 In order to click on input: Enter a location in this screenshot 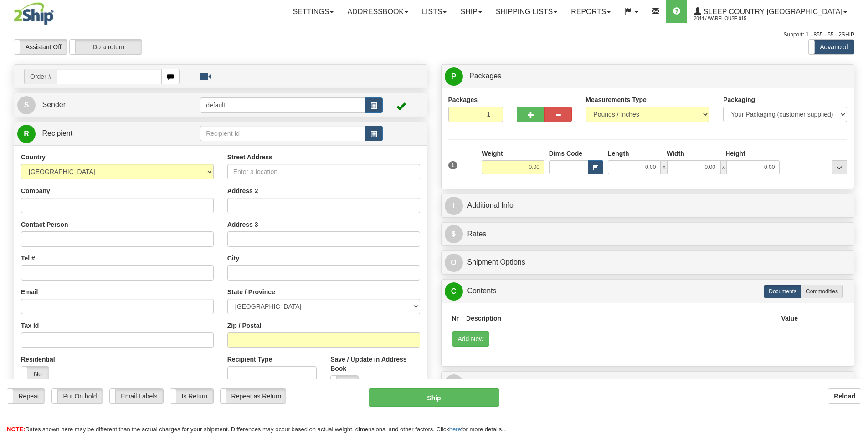, I will do `click(323, 172)`.